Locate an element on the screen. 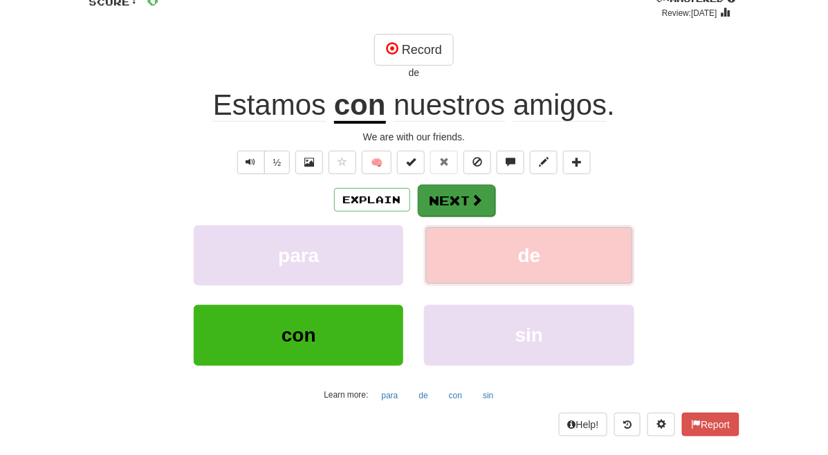 This screenshot has width=828, height=455. button: Set this sentence to 100% Mastered (alt+m) is located at coordinates (411, 163).